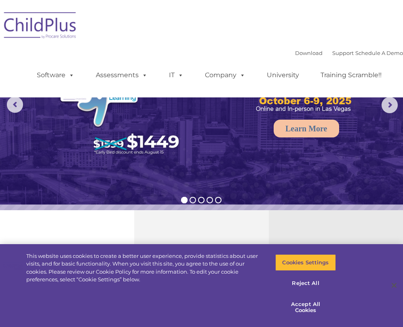  Describe the element at coordinates (351, 75) in the screenshot. I see `a: Training Scramble!!` at that location.